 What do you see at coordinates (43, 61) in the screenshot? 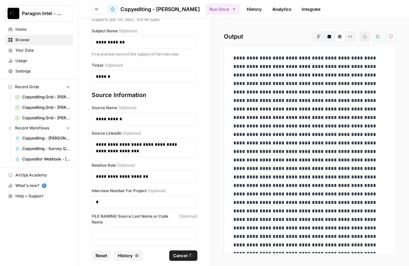
I see `span: Usage` at bounding box center [43, 61].